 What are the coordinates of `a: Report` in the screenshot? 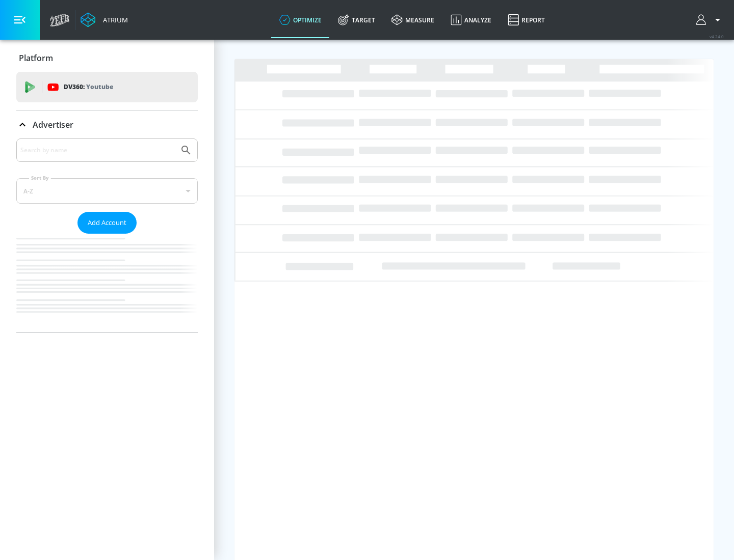 It's located at (526, 20).